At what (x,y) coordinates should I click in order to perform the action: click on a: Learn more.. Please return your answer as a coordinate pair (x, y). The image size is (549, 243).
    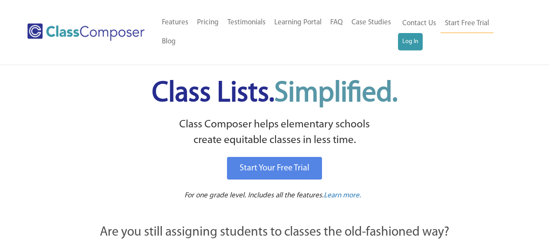
    Looking at the image, I should click on (343, 195).